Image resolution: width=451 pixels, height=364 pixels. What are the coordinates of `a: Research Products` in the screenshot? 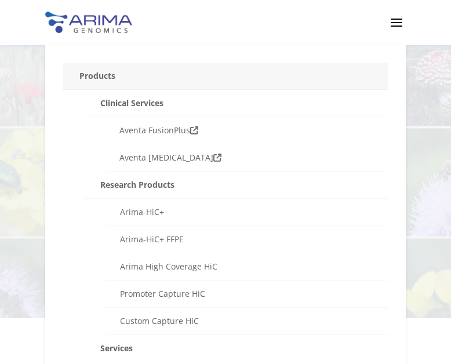 It's located at (236, 185).